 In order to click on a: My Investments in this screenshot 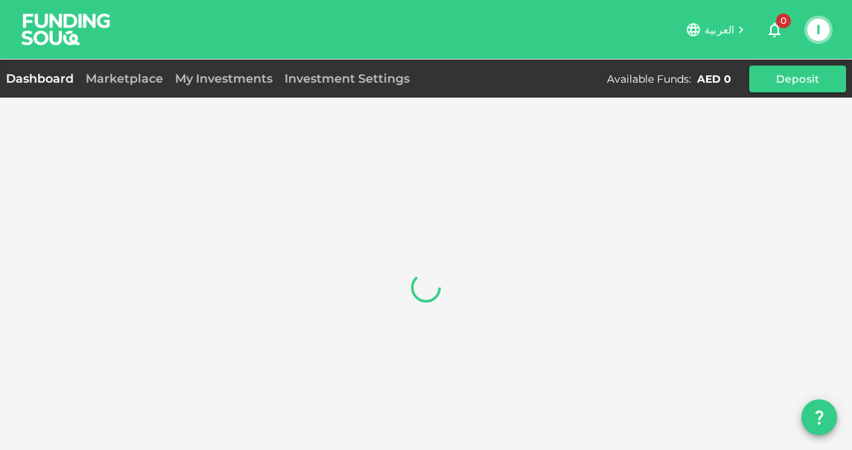, I will do `click(223, 78)`.